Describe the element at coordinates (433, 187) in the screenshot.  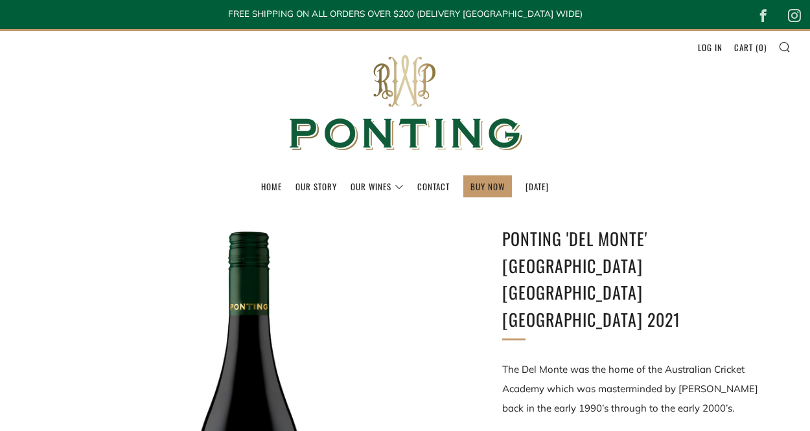
I see `a: Contact` at that location.